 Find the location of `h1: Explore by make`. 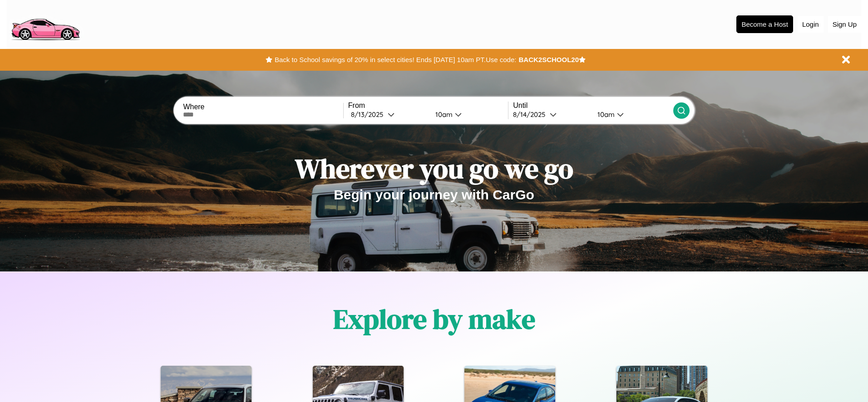

h1: Explore by make is located at coordinates (434, 319).